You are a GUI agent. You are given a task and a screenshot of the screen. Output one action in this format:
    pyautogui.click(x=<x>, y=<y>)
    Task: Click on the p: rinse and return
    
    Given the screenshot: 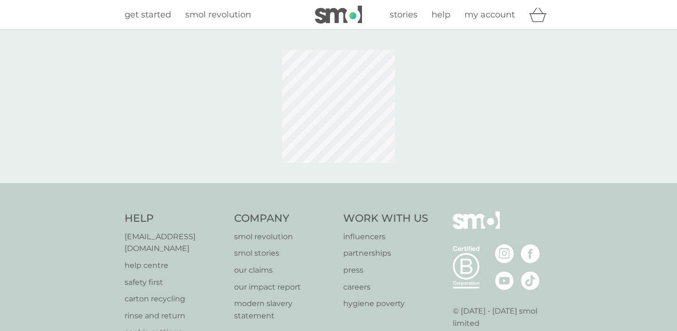 What is the action you would take?
    pyautogui.click(x=174, y=316)
    